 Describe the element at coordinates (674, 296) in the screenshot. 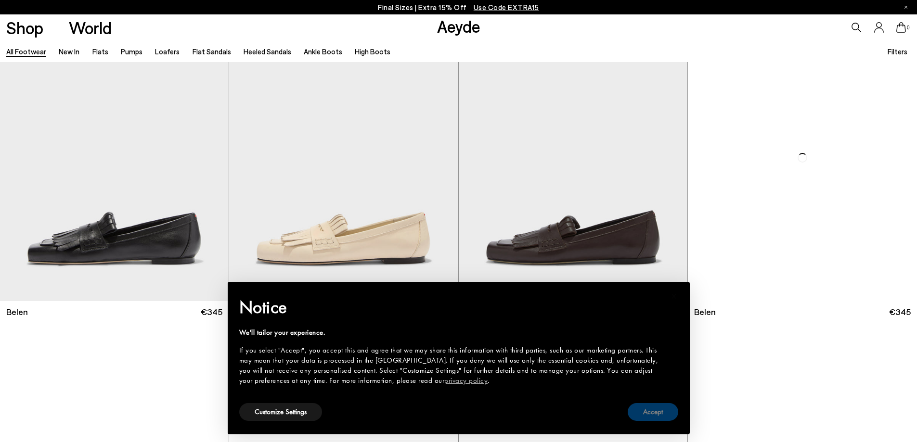

I see `button: Close this notice` at that location.